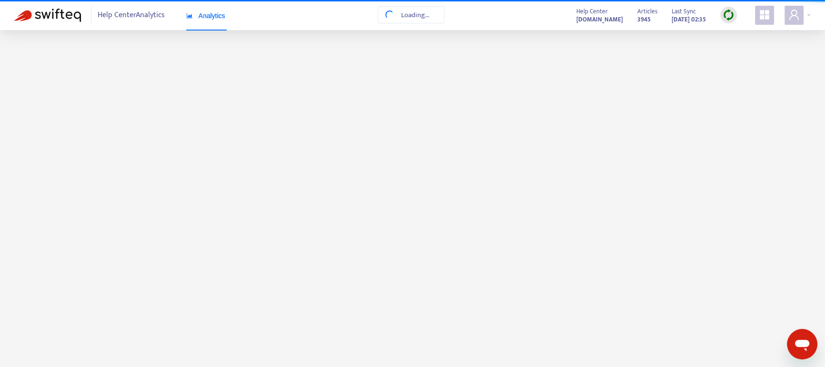 The width and height of the screenshot is (825, 367). What do you see at coordinates (131, 15) in the screenshot?
I see `span: Help Center Analytics` at bounding box center [131, 15].